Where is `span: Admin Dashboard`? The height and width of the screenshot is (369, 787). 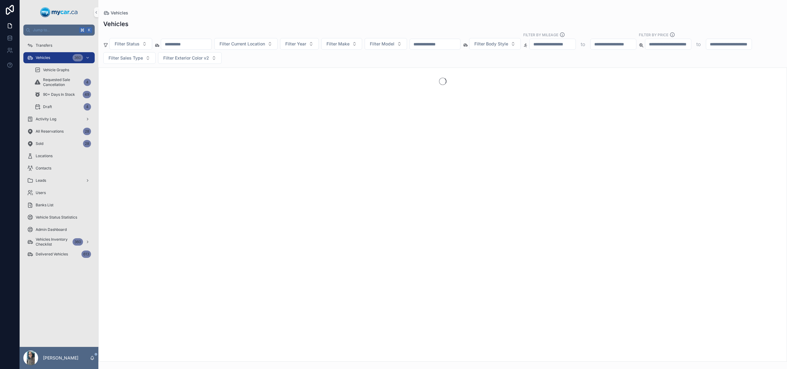
span: Admin Dashboard is located at coordinates (51, 230).